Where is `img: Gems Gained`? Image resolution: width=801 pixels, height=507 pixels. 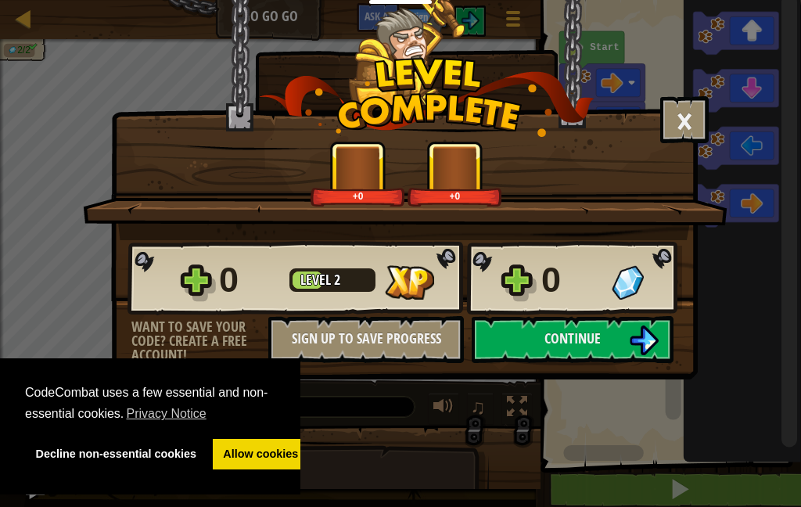 img: Gems Gained is located at coordinates (627, 282).